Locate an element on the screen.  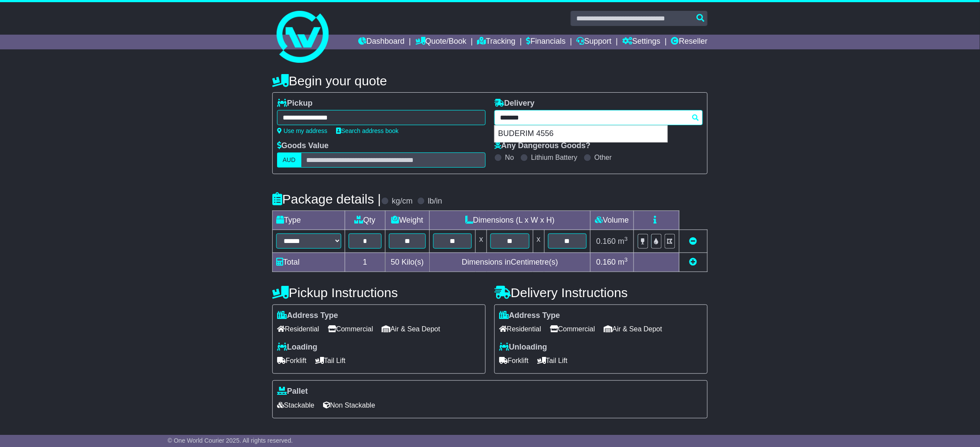
h4: Begin your quote is located at coordinates (490, 81).